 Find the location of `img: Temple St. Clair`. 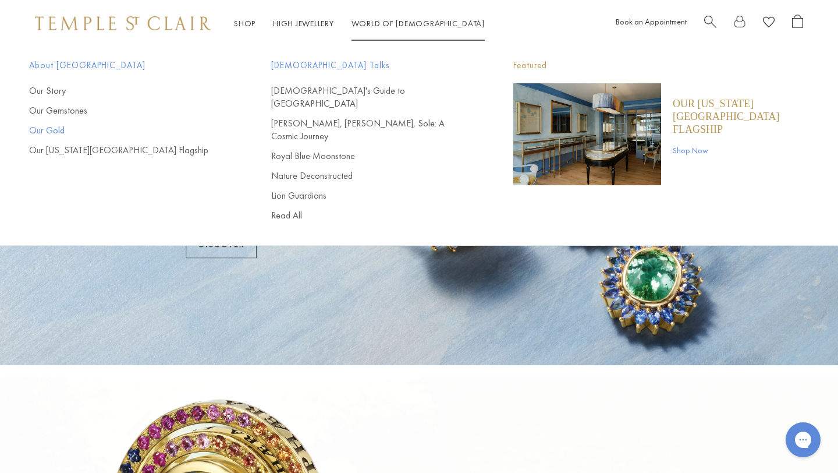

img: Temple St. Clair is located at coordinates (123, 23).